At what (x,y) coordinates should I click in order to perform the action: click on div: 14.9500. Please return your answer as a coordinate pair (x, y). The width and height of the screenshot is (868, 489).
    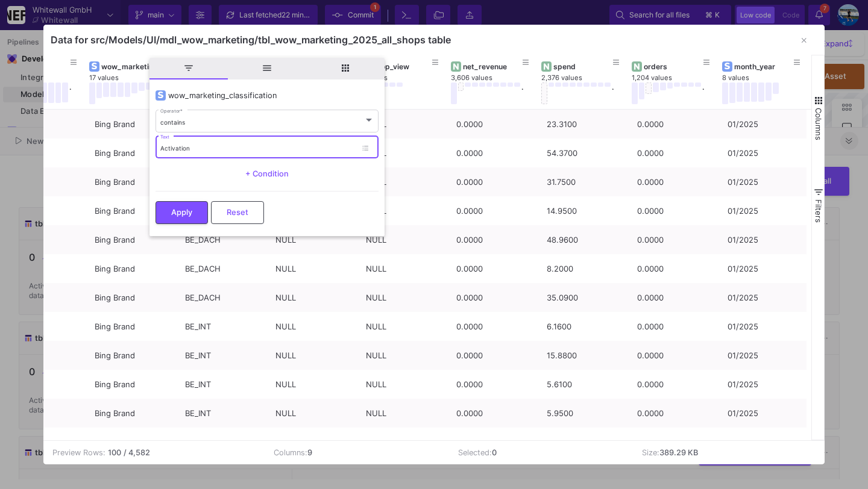
    Looking at the image, I should click on (585, 211).